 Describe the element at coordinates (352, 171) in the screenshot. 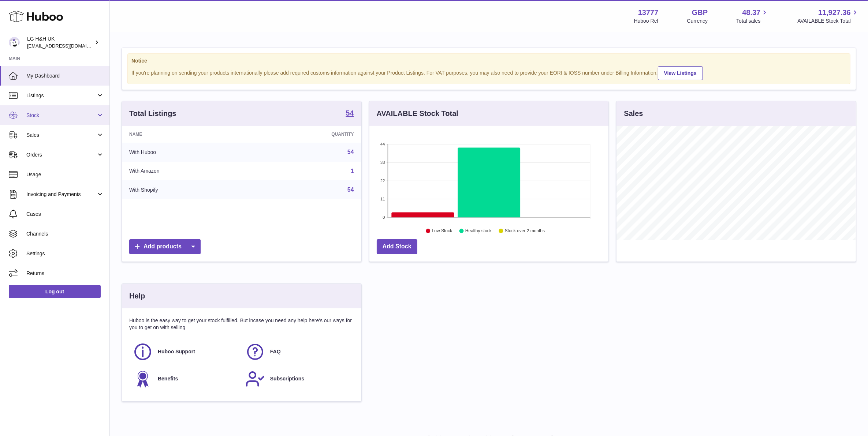

I see `a: 1` at that location.